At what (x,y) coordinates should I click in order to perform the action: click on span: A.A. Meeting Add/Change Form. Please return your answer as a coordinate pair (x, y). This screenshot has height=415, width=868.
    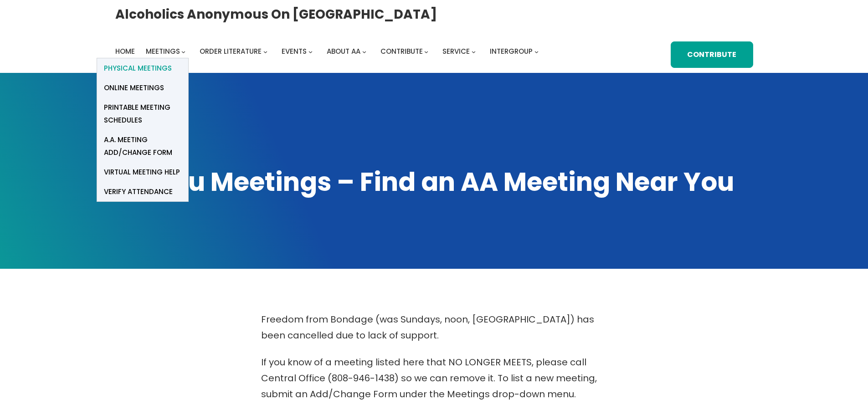
    Looking at the image, I should click on (142, 146).